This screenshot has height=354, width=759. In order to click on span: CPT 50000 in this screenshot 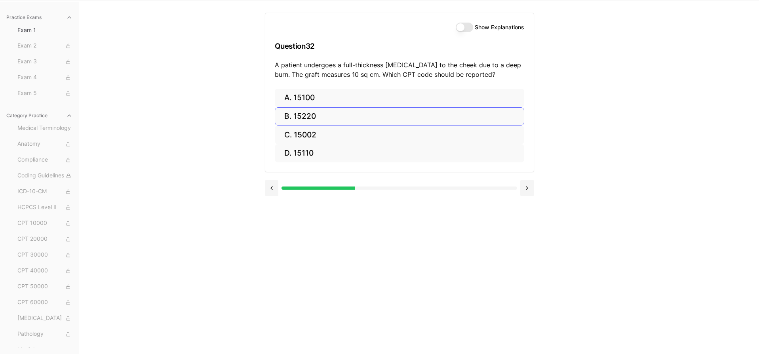, I will do `click(45, 287)`.